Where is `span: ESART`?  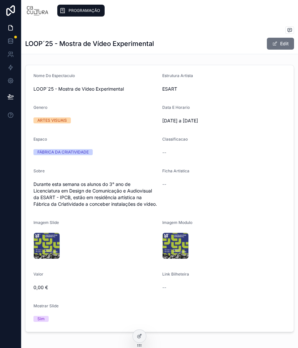
span: ESART is located at coordinates (223, 89).